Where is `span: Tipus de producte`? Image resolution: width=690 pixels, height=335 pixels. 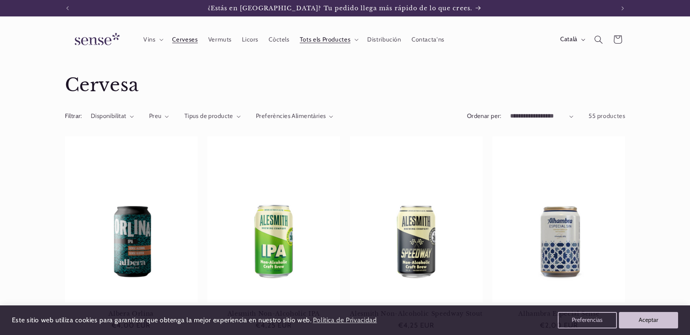 span: Tipus de producte is located at coordinates (209, 116).